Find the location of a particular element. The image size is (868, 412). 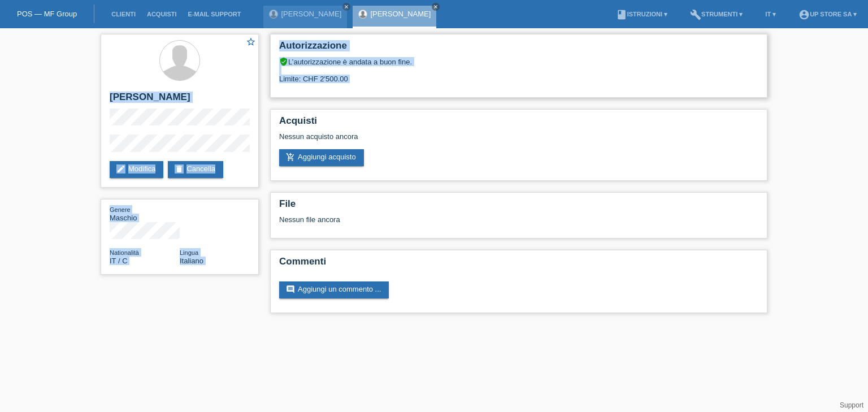

i: edit is located at coordinates (121, 169).